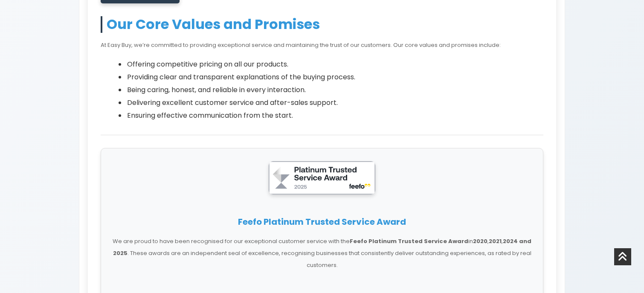 The height and width of the screenshot is (293, 644). I want to click on li: Being caring, honest, and reliable in every interaction., so click(335, 90).